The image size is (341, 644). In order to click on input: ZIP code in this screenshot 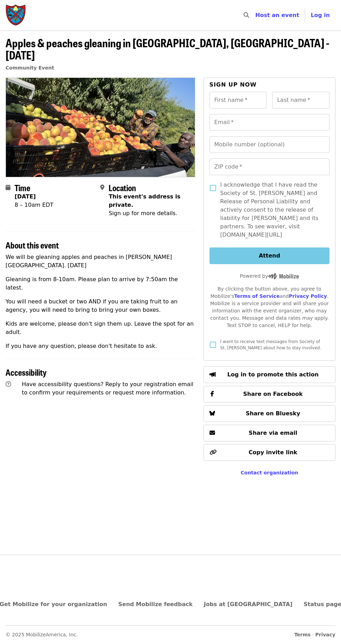, I will do `click(269, 167)`.